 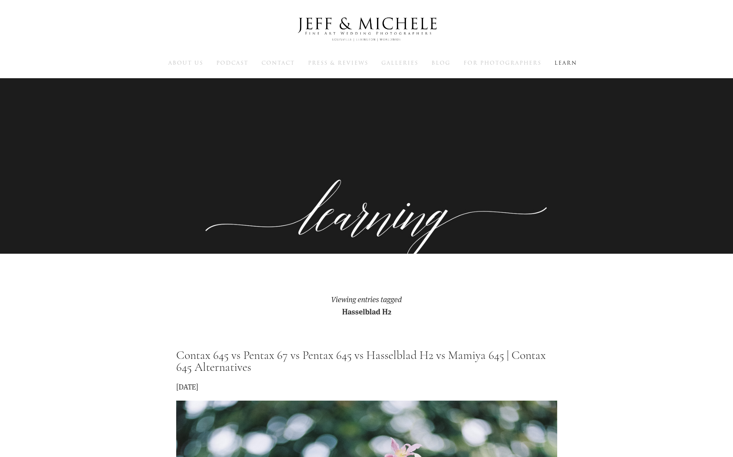 What do you see at coordinates (186, 63) in the screenshot?
I see `span: About Us` at bounding box center [186, 63].